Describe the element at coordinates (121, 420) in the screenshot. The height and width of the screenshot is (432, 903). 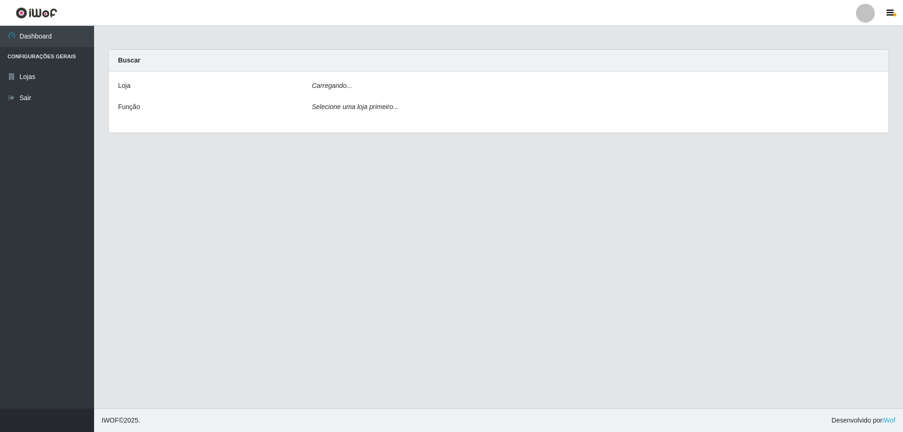
I see `span: © 2025 .` at that location.